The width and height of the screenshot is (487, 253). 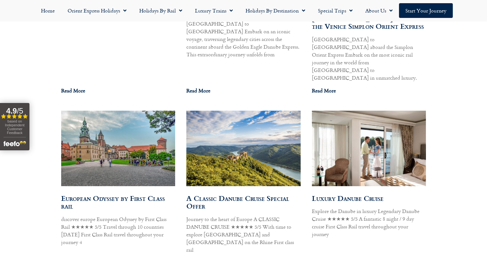 What do you see at coordinates (113, 202) in the screenshot?
I see `a: European Odyssey by First Class rail` at bounding box center [113, 202].